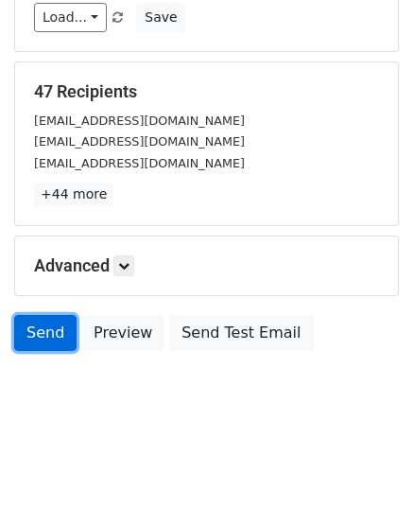 Image resolution: width=413 pixels, height=508 pixels. Describe the element at coordinates (206, 92) in the screenshot. I see `h5: 47 Recipients` at that location.